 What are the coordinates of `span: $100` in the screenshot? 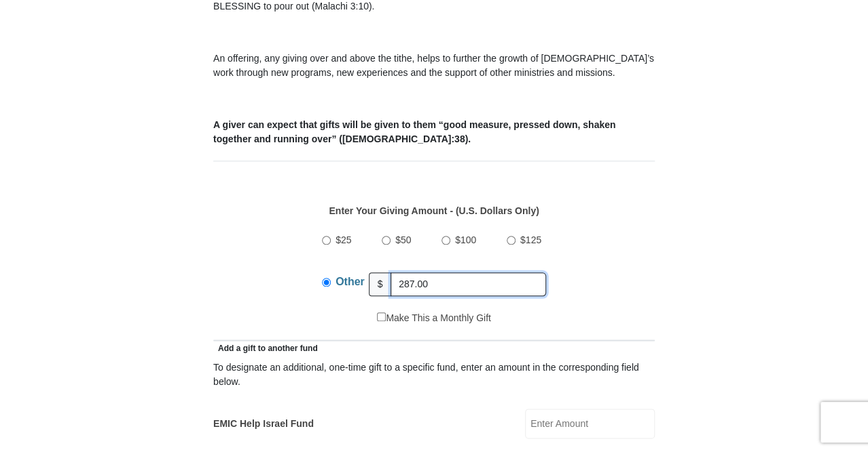 It's located at (465, 240).